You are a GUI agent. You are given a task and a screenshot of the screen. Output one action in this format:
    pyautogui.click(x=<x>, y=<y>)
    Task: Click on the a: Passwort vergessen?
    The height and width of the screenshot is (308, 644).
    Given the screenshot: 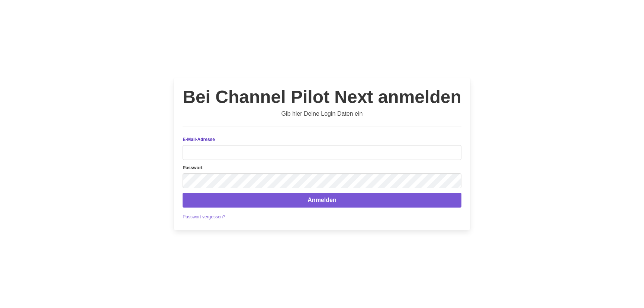 What is the action you would take?
    pyautogui.click(x=203, y=217)
    